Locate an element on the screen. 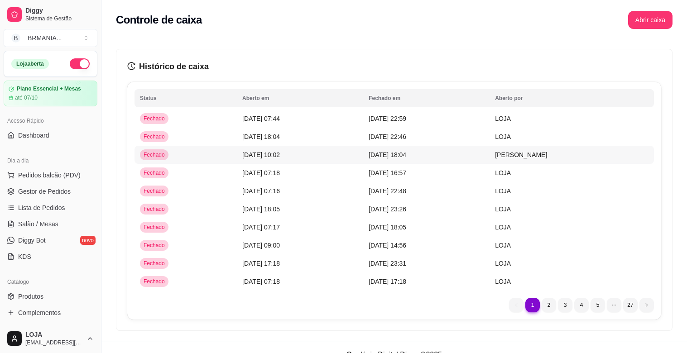  article: até 07/10 is located at coordinates (26, 98).